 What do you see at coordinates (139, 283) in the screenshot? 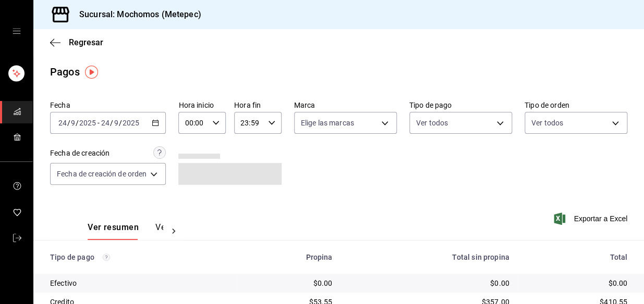
I see `div: Efectivo` at bounding box center [139, 283].